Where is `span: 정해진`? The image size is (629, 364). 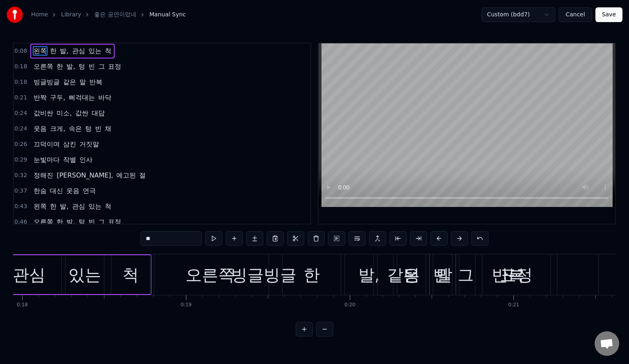 span: 정해진 is located at coordinates (44, 175).